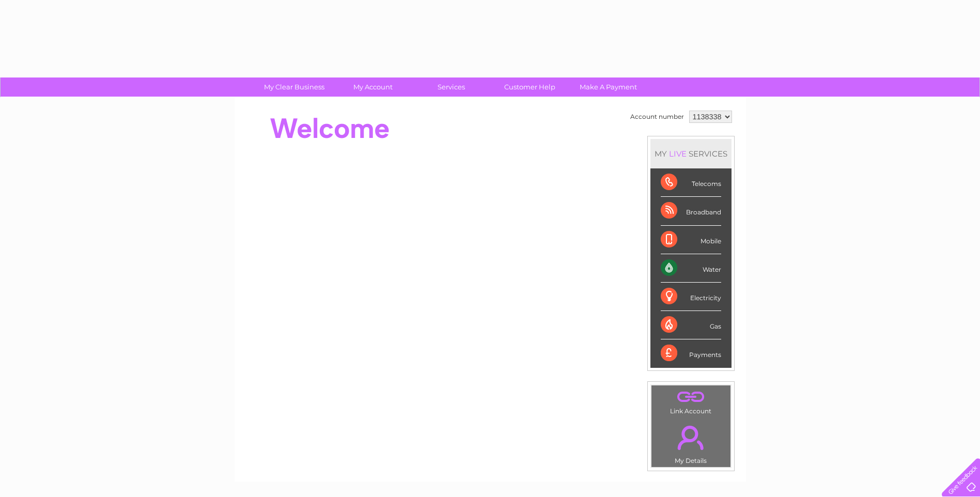 The image size is (980, 497). What do you see at coordinates (373, 87) in the screenshot?
I see `a: My Account` at bounding box center [373, 87].